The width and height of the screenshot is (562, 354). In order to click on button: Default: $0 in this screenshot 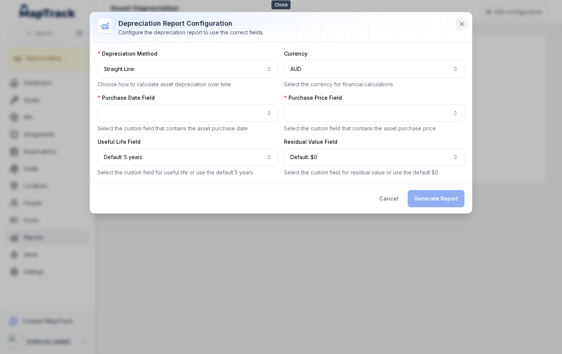, I will do `click(374, 157)`.